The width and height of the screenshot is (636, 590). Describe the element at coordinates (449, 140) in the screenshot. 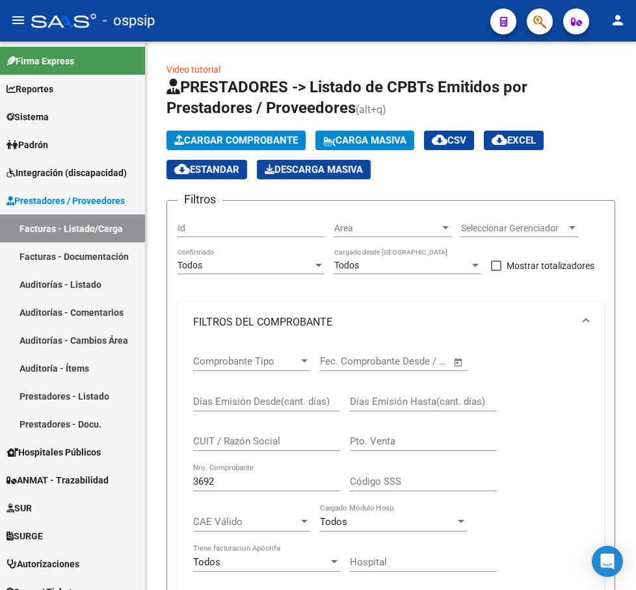

I see `button: CSV` at that location.